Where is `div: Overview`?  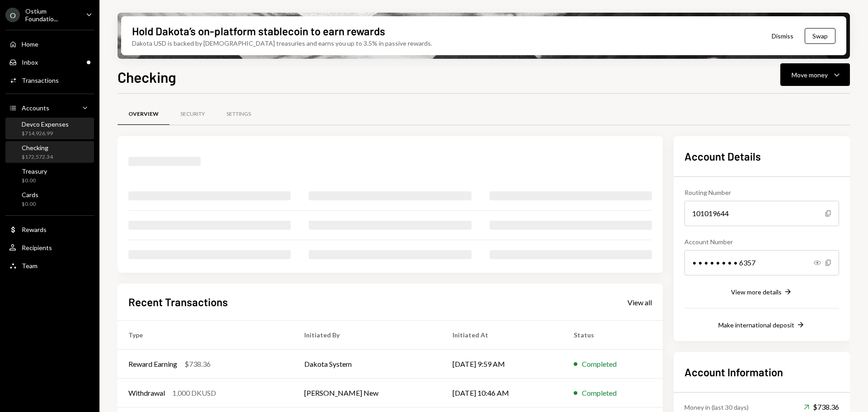 div: Overview is located at coordinates (143, 114).